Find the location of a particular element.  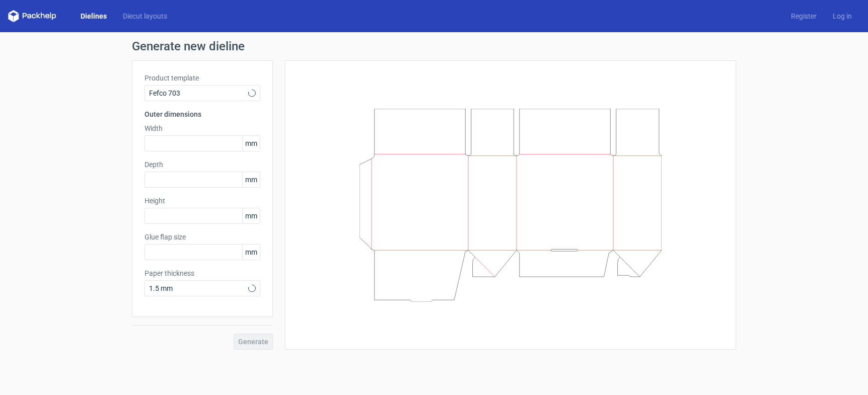

span: Fefco 703 is located at coordinates (198, 93).